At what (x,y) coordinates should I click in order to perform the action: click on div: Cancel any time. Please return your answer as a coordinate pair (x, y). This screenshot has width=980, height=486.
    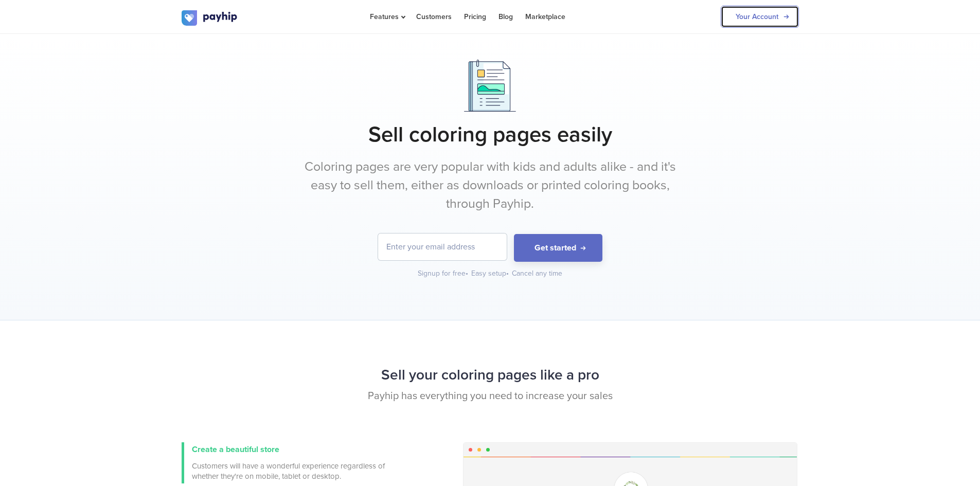
    Looking at the image, I should click on (537, 274).